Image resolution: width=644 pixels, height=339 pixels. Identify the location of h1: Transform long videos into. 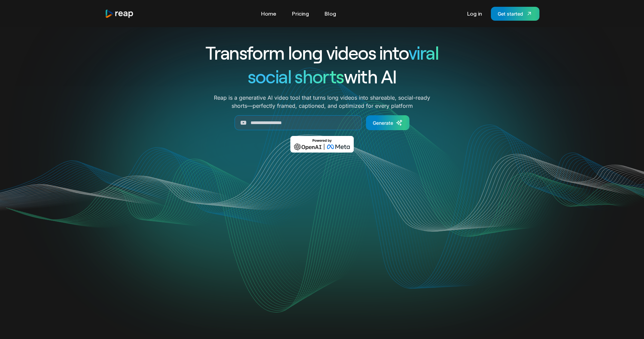
(322, 52).